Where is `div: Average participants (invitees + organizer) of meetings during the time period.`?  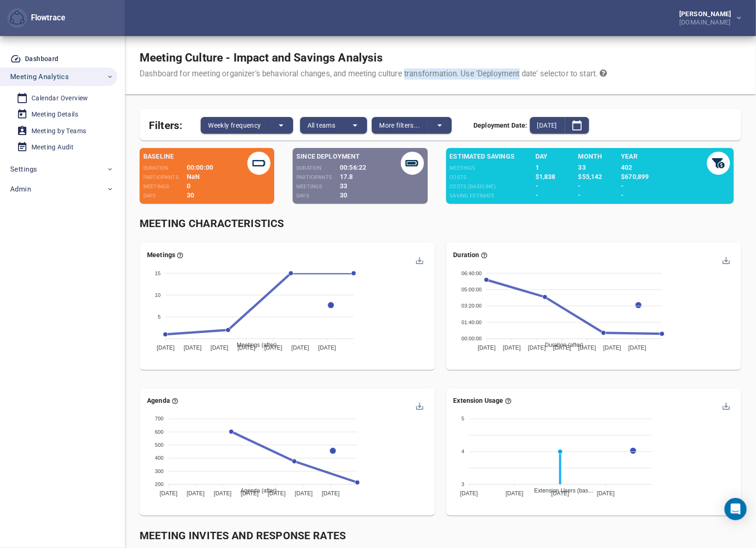 div: Average participants (invitees + organizer) of meetings during the time period. is located at coordinates (318, 177).